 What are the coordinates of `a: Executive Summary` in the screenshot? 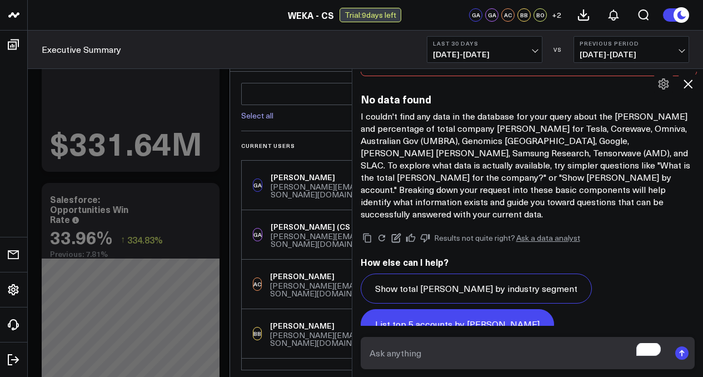 It's located at (81, 49).